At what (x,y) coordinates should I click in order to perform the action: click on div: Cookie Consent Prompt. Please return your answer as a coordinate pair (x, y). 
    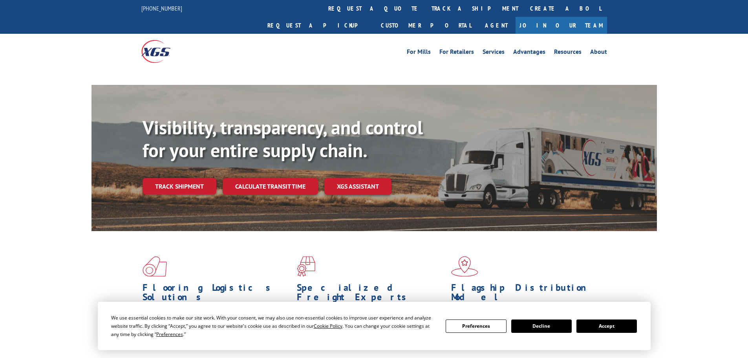
    Looking at the image, I should click on (374, 325).